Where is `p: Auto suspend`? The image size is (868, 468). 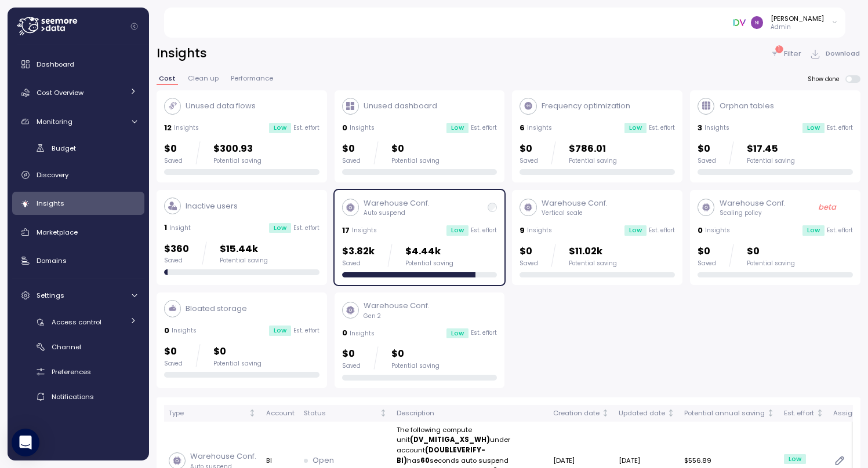 p: Auto suspend is located at coordinates (397, 213).